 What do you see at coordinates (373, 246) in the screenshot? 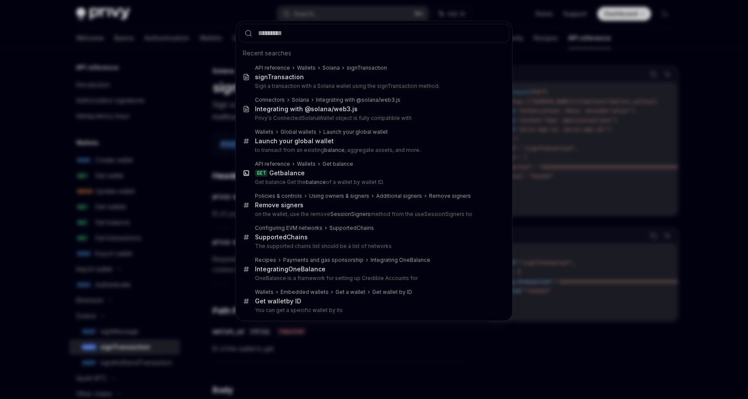
I see `p: The supported chains list should be a list of networks` at bounding box center [373, 246].